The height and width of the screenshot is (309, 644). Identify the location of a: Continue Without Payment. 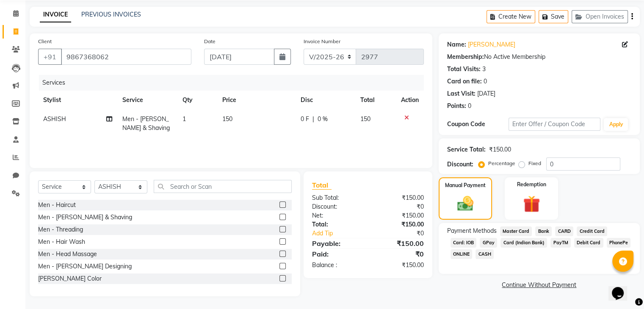
(539, 285).